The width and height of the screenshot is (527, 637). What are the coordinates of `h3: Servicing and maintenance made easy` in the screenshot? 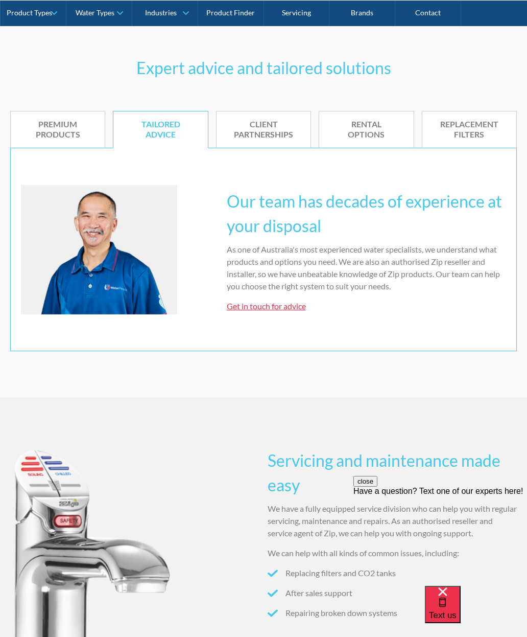 It's located at (392, 473).